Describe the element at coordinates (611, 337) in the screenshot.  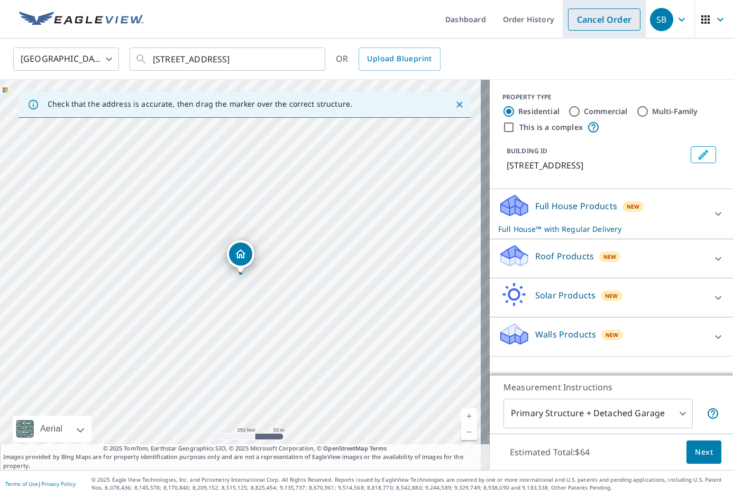
I see `div: Walls ProductsNew` at that location.